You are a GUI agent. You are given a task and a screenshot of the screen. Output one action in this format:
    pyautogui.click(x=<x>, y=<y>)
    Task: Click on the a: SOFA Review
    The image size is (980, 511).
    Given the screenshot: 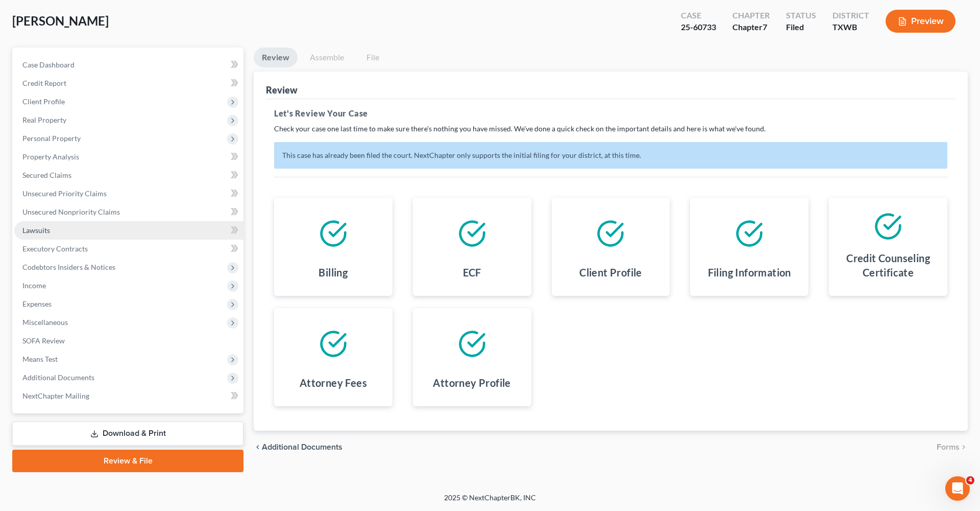 What is the action you would take?
    pyautogui.click(x=129, y=341)
    